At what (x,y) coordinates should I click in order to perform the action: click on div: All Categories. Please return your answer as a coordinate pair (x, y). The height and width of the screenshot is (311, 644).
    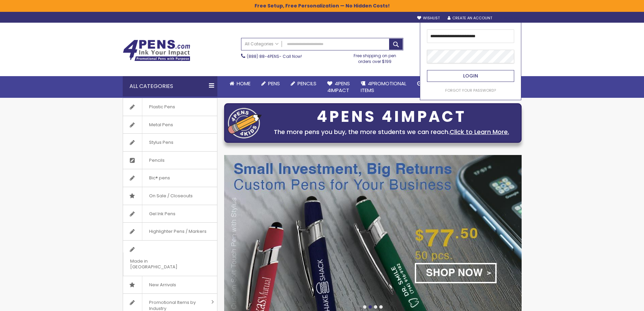
    Looking at the image, I should click on (170, 86).